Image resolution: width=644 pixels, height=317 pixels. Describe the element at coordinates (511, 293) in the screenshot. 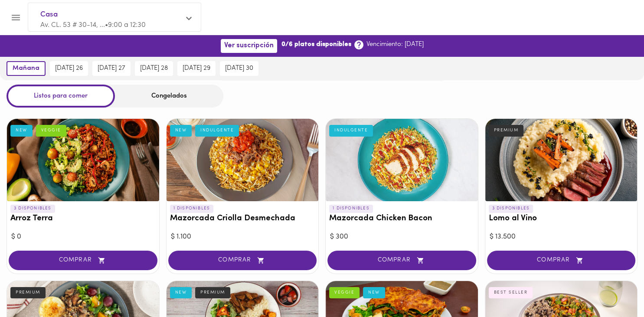

I see `div: BEST SELLER` at that location.